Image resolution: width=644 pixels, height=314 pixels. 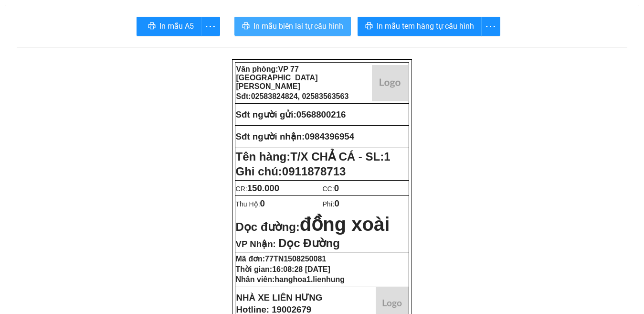 I want to click on span: Phí:, so click(x=331, y=204).